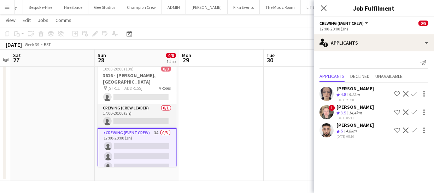 This screenshot has width=434, height=193. Describe the element at coordinates (271, 55) in the screenshot. I see `span: Tue` at that location.